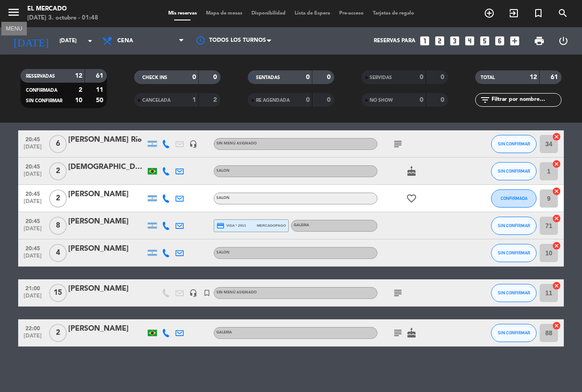 Image resolution: width=582 pixels, height=392 pixels. What do you see at coordinates (231, 226) in the screenshot?
I see `span: visa * 2911` at bounding box center [231, 226].